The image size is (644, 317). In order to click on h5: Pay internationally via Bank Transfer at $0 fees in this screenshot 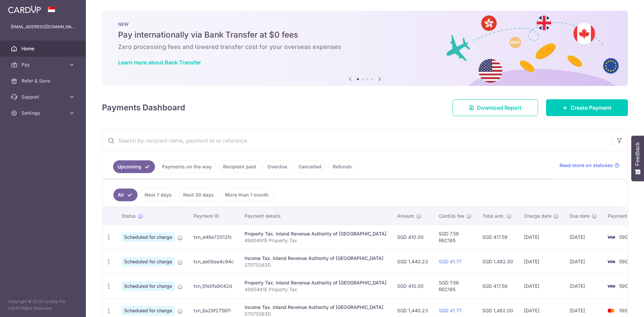, I will do `click(365, 35)`.